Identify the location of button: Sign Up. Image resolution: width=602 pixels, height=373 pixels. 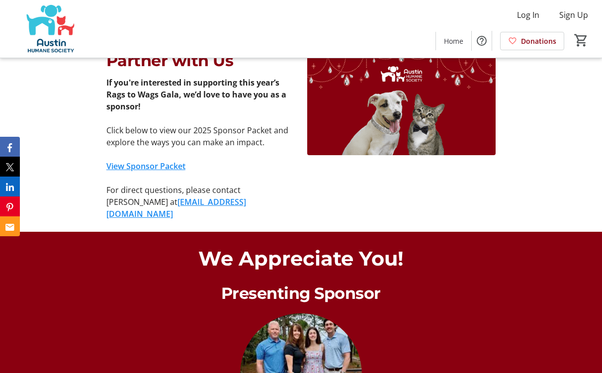
(574, 15).